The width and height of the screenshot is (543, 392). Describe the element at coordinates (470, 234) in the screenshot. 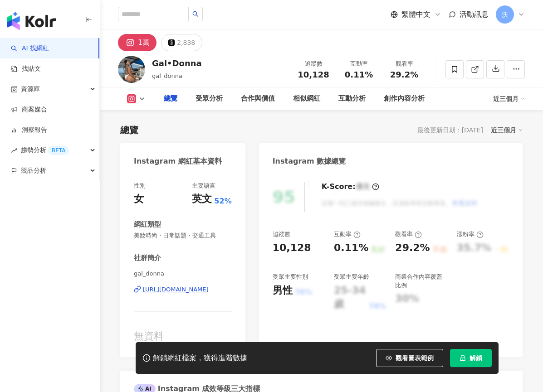

I see `div: 漲粉率` at that location.